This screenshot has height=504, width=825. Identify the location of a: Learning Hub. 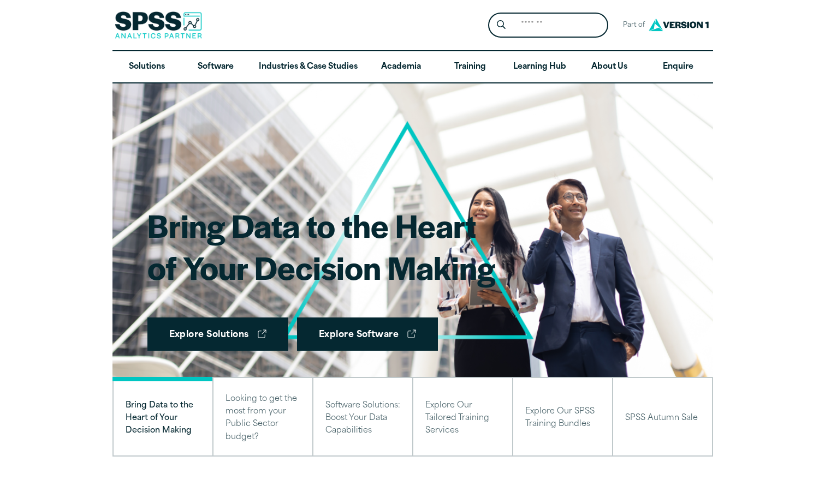
(539, 67).